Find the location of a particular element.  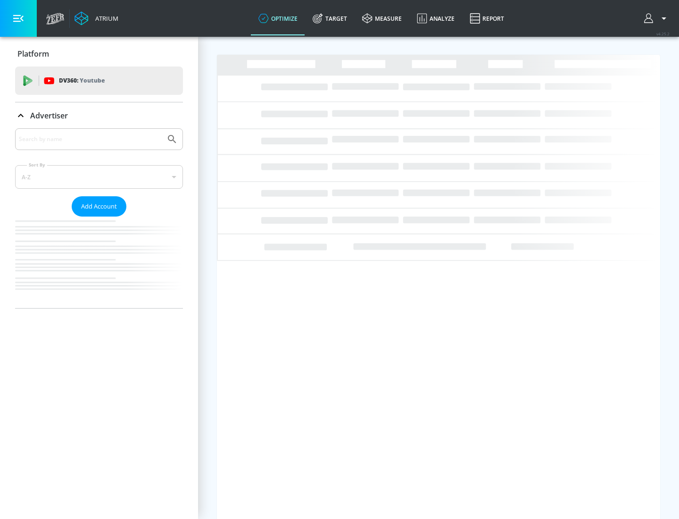

label: Sort By is located at coordinates (37, 165).